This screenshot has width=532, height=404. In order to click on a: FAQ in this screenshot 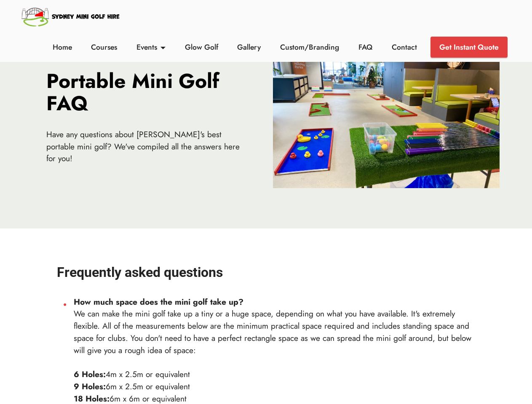, I will do `click(365, 47)`.